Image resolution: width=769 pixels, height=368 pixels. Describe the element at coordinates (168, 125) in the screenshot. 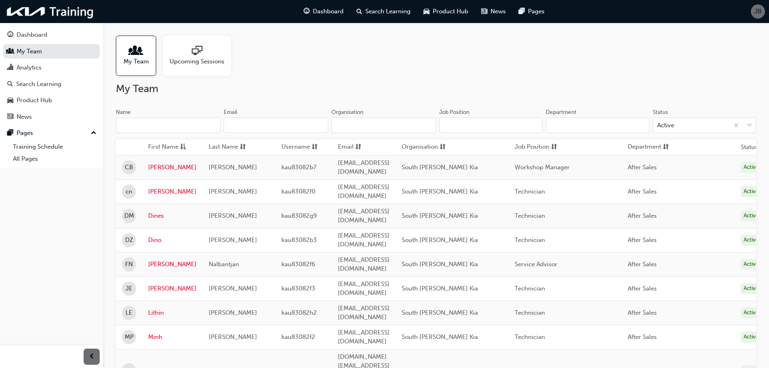

I see `input: Name` at that location.